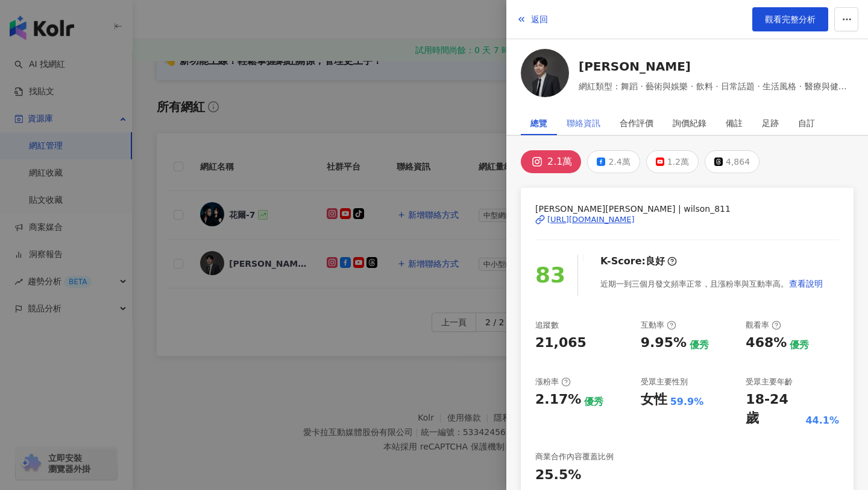 The height and width of the screenshot is (490, 868). I want to click on div: 漲粉率, so click(553, 382).